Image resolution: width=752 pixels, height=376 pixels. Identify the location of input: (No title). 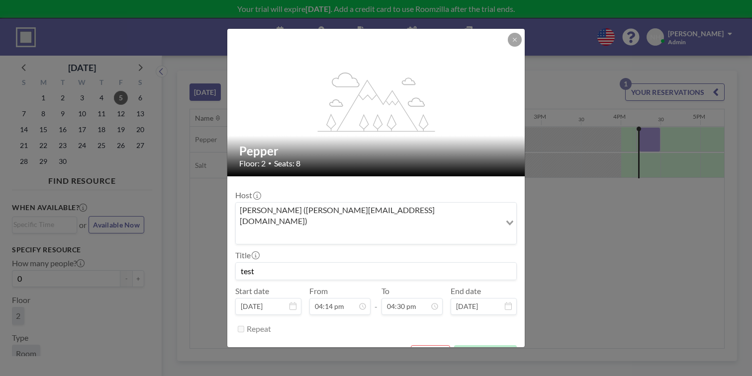
(376, 272).